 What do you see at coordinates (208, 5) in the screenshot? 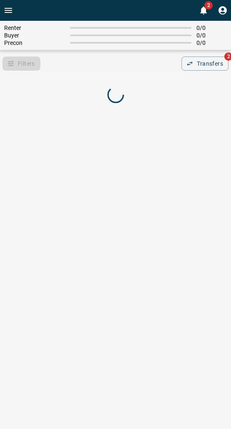
I see `span: 2` at bounding box center [208, 5].